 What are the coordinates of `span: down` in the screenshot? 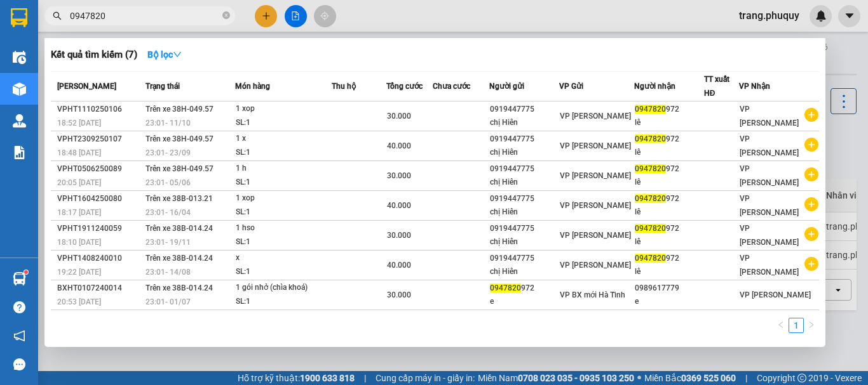 It's located at (177, 54).